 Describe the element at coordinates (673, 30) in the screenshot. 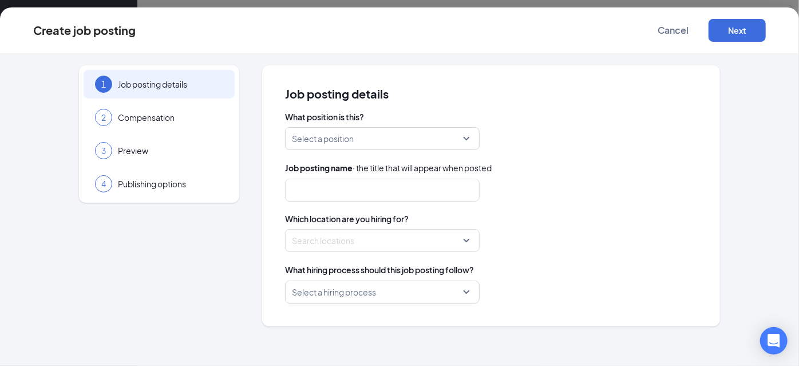

I see `button: Cancel` at that location.